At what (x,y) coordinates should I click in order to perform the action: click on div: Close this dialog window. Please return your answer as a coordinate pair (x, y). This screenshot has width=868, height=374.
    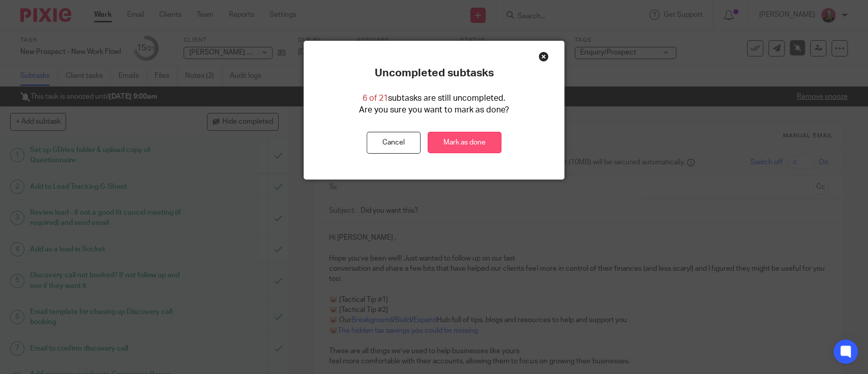
    Looking at the image, I should click on (543, 56).